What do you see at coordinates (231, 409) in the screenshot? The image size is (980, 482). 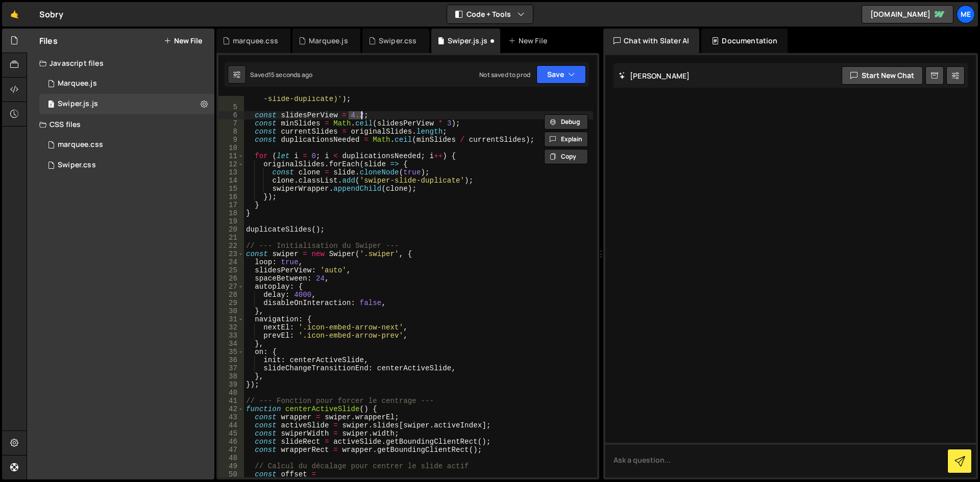 I see `div: 42` at bounding box center [231, 409].